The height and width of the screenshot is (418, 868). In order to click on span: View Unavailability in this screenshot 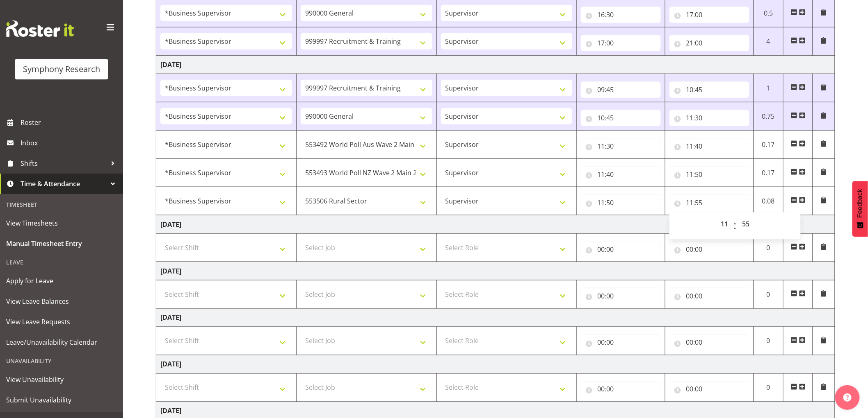, I will do `click(61, 380)`.